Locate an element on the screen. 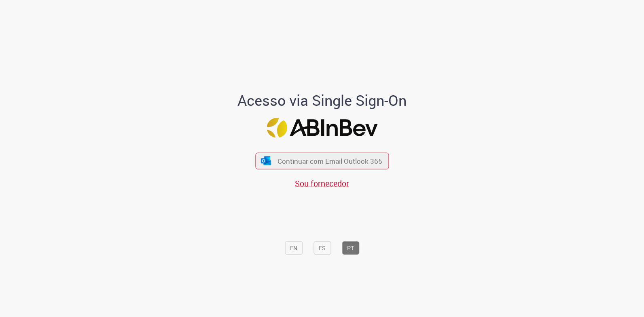  img: ícone Azure/Microsoft 360 is located at coordinates (266, 161).